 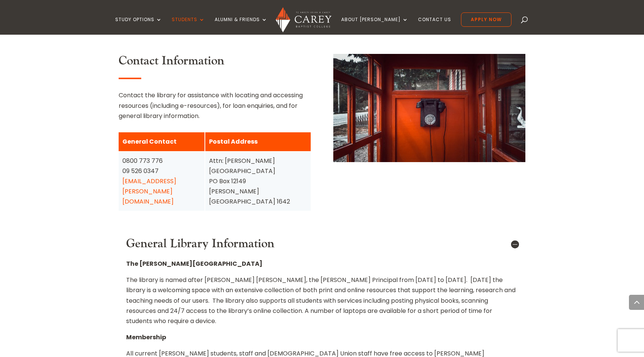 I want to click on strong: Membership, so click(x=146, y=337).